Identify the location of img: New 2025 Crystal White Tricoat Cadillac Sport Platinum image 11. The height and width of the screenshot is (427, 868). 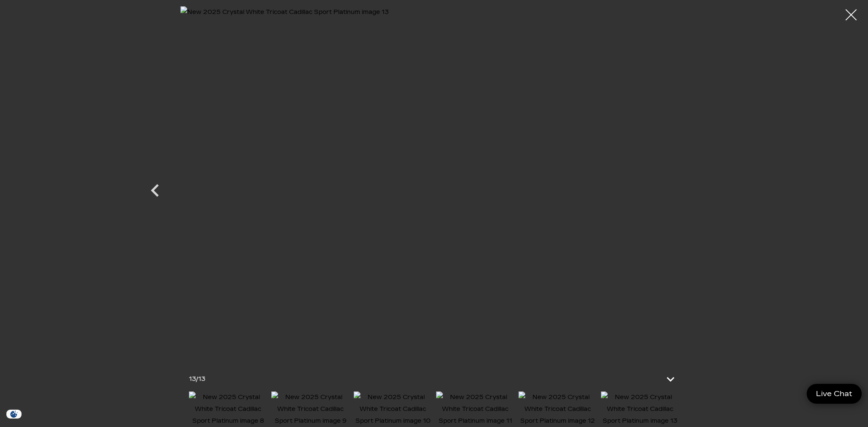
(475, 409).